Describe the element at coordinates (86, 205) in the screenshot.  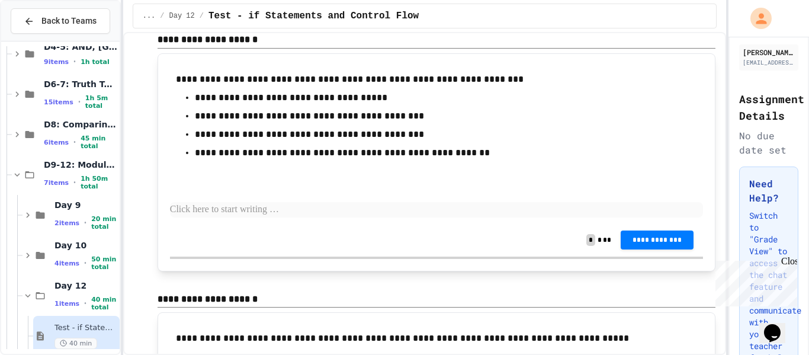
I see `span: Day 9` at that location.